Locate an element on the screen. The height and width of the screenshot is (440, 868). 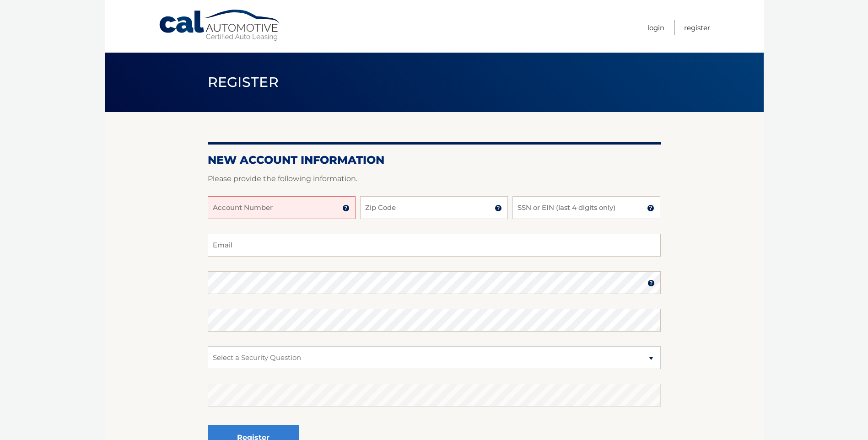
h2: New Account Information is located at coordinates (434, 160).